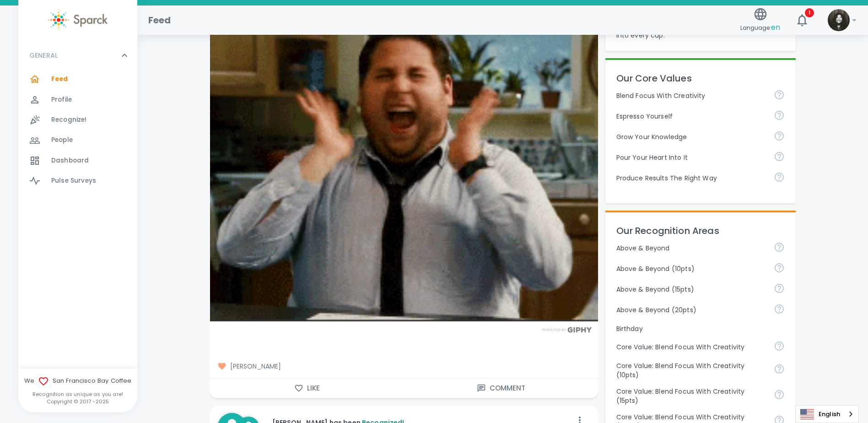  Describe the element at coordinates (501, 388) in the screenshot. I see `button: Comment` at that location.